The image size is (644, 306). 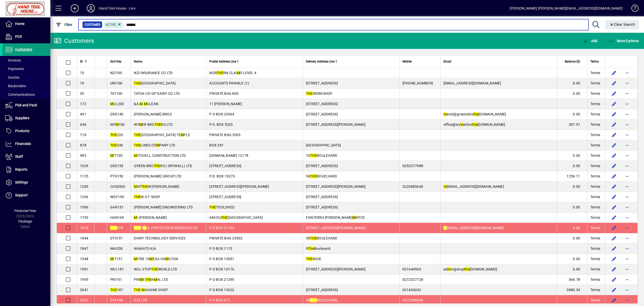 What do you see at coordinates (26, 105) in the screenshot?
I see `a: Pick and Pack` at bounding box center [26, 105].